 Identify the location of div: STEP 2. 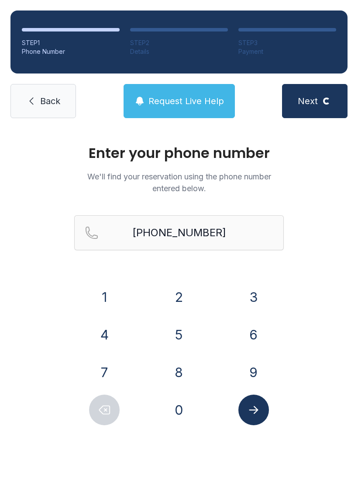
(179, 43).